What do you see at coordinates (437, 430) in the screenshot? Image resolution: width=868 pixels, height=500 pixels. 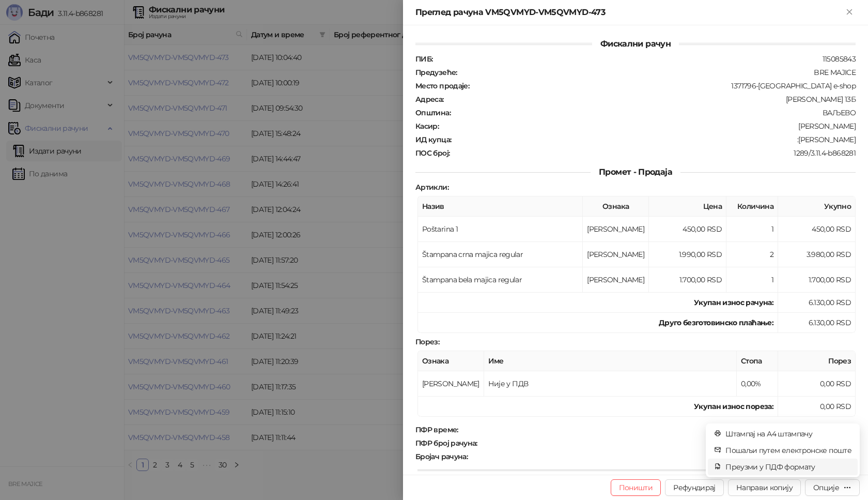 I see `strong: ПФР време :` at bounding box center [437, 430].